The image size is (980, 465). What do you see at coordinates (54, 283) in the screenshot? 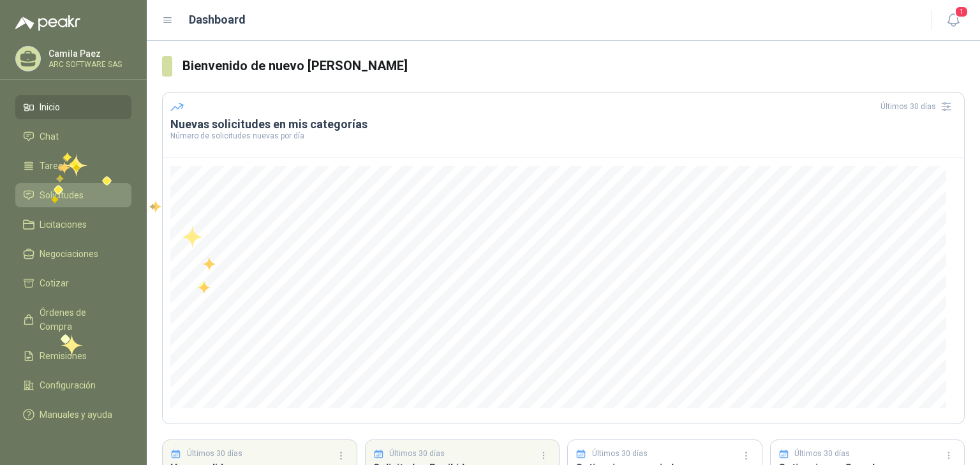
I see `span: Cotizar` at bounding box center [54, 283].